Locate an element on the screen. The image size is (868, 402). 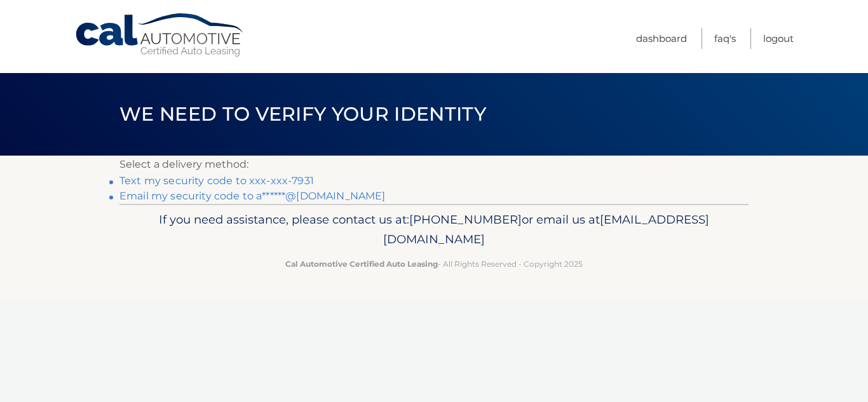
a: Logout is located at coordinates (779, 38).